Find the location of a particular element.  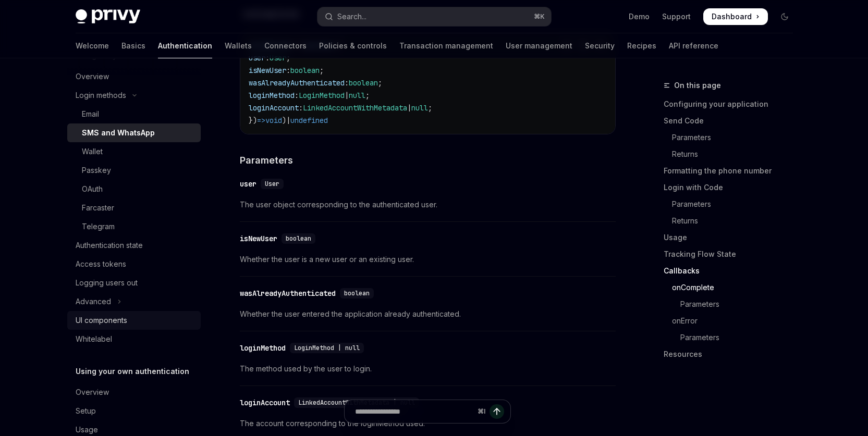

div: Email is located at coordinates (90, 114).